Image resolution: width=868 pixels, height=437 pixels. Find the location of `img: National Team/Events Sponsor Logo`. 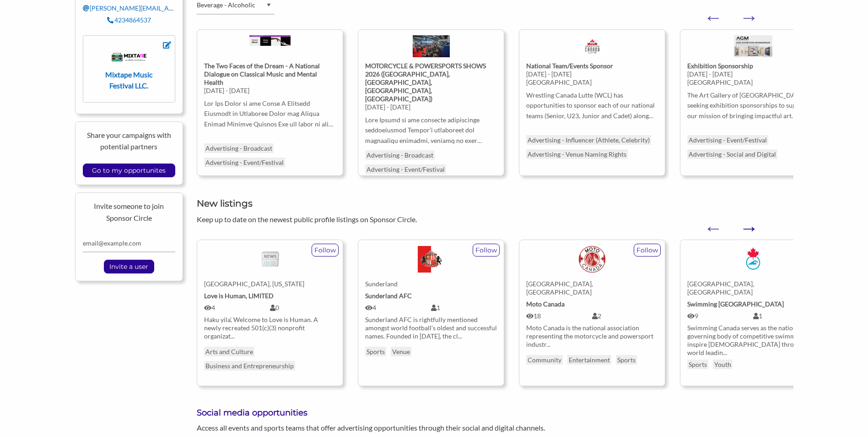

img: National Team/Events Sponsor Logo is located at coordinates (593, 49).